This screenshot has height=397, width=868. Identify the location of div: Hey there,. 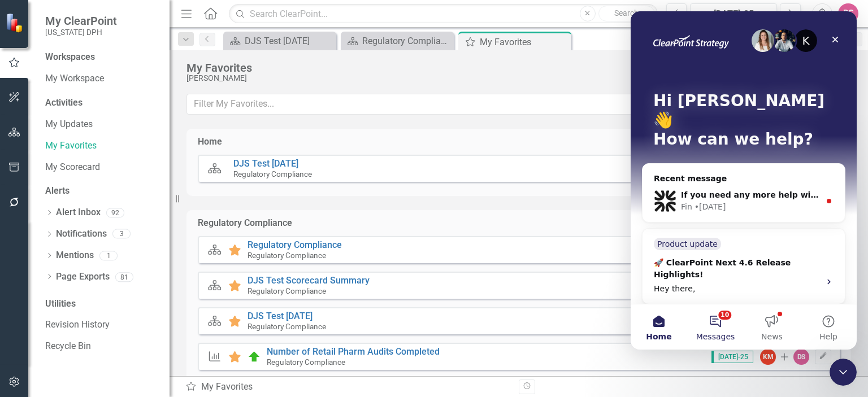
(103, 277).